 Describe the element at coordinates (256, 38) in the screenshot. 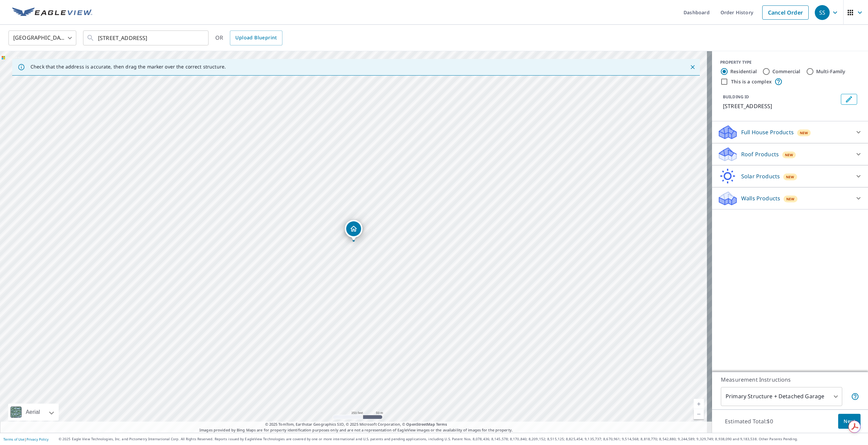

I see `a: Upload Blueprint` at that location.